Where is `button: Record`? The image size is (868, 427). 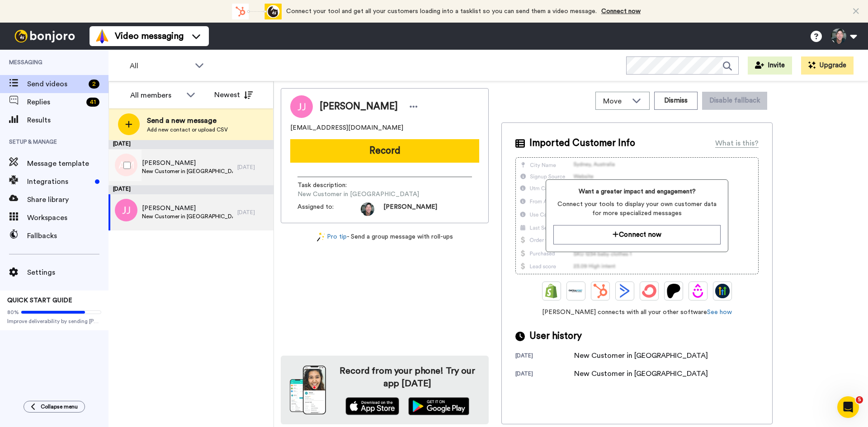 button: Record is located at coordinates (384, 151).